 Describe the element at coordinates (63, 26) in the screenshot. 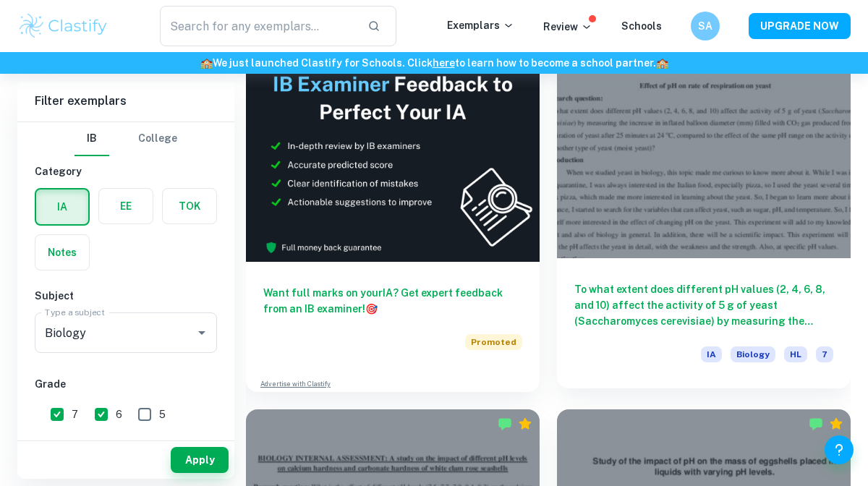

I see `a: Clastify logo` at that location.